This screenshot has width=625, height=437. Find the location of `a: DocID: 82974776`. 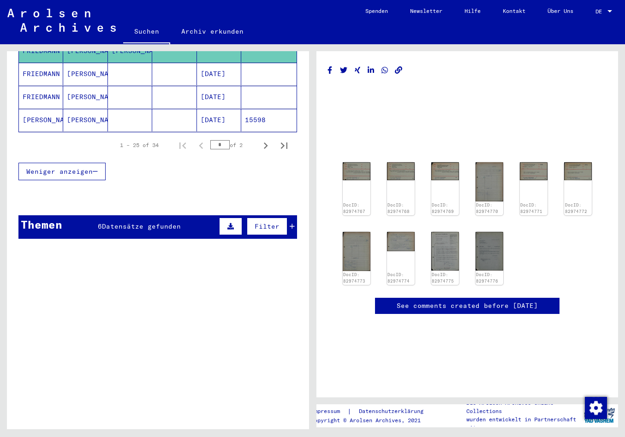

a: DocID: 82974776 is located at coordinates (487, 278).